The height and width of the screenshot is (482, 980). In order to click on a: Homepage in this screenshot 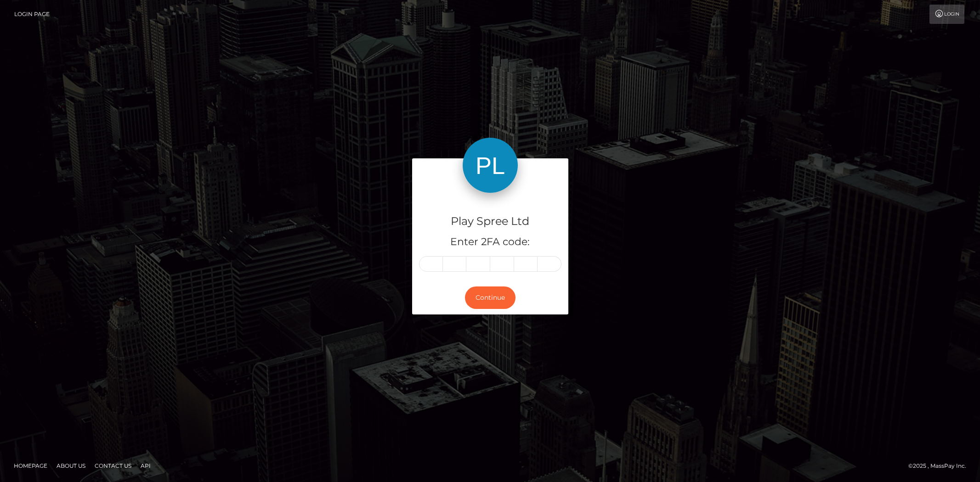, I will do `click(30, 466)`.